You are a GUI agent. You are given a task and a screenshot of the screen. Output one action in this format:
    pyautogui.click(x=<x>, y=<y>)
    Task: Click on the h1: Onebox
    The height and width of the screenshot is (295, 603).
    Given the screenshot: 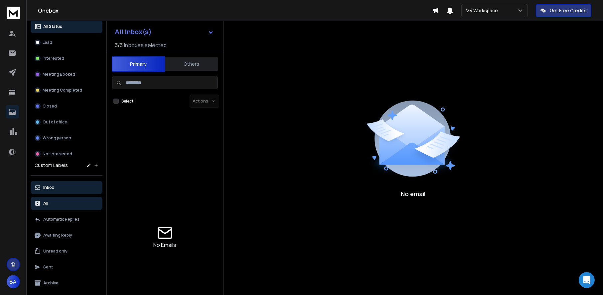 What is the action you would take?
    pyautogui.click(x=235, y=11)
    